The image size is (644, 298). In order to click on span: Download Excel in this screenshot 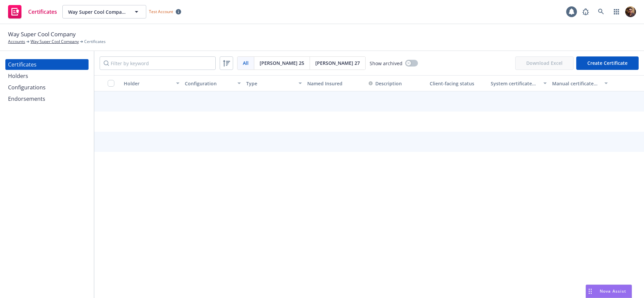, I will do `click(545, 63)`.